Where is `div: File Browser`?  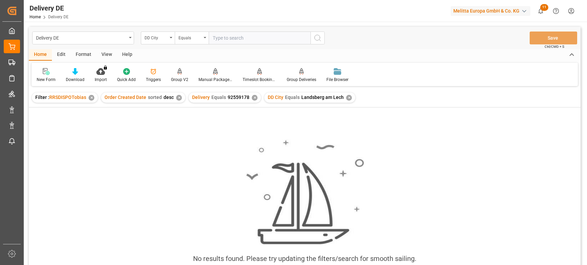
div: File Browser is located at coordinates (337, 80).